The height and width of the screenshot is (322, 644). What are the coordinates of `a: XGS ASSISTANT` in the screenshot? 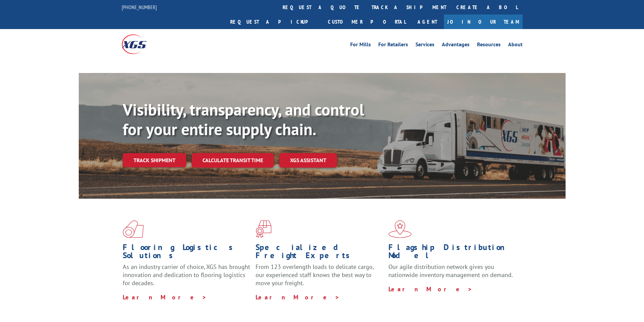 It's located at (308, 160).